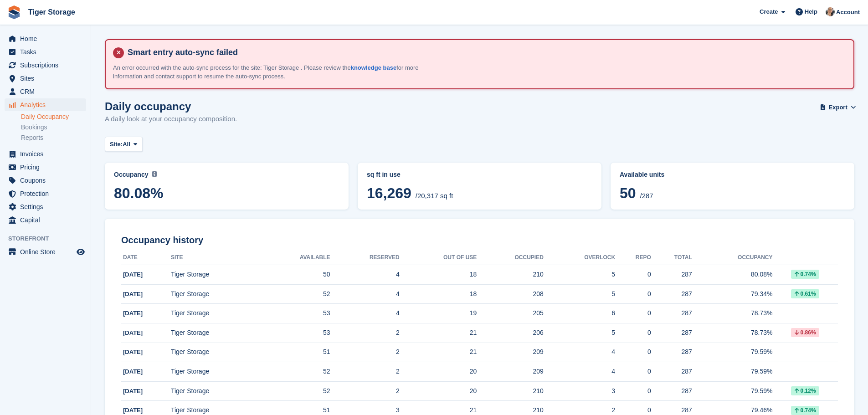  Describe the element at coordinates (439, 258) in the screenshot. I see `th: Out of Use` at that location.